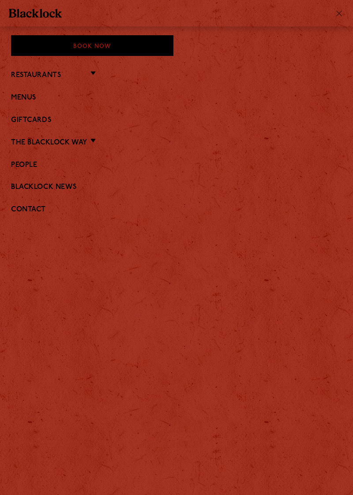 The height and width of the screenshot is (495, 353). I want to click on a: Menus, so click(176, 98).